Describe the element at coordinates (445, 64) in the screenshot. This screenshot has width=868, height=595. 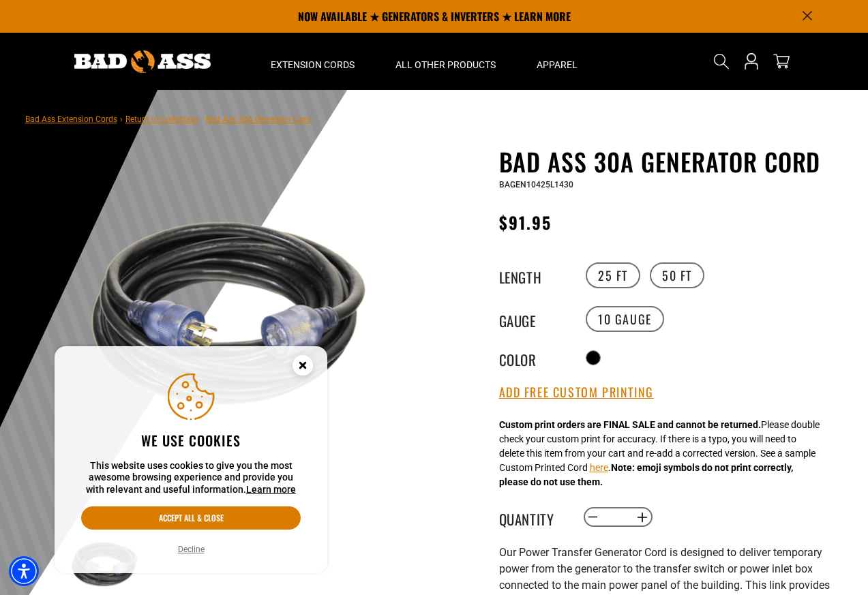
I see `span: All Other Products` at that location.